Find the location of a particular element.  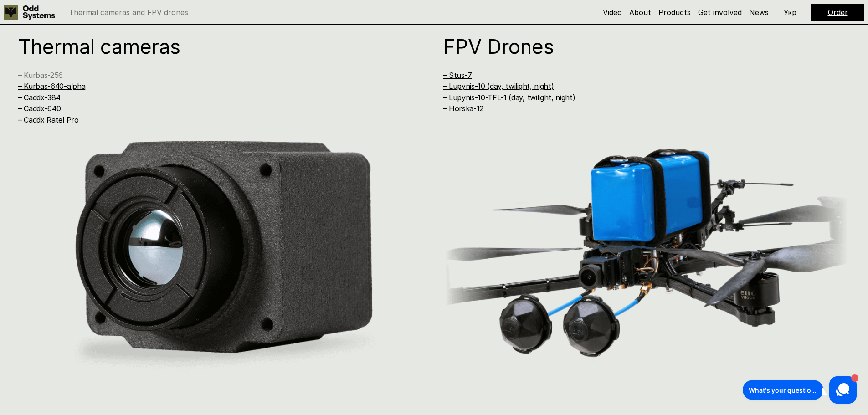

a: – Stus-7 is located at coordinates (457, 75).